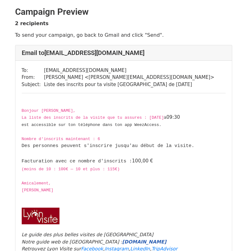  What do you see at coordinates (33, 85) in the screenshot?
I see `td: Subject:` at bounding box center [33, 85].